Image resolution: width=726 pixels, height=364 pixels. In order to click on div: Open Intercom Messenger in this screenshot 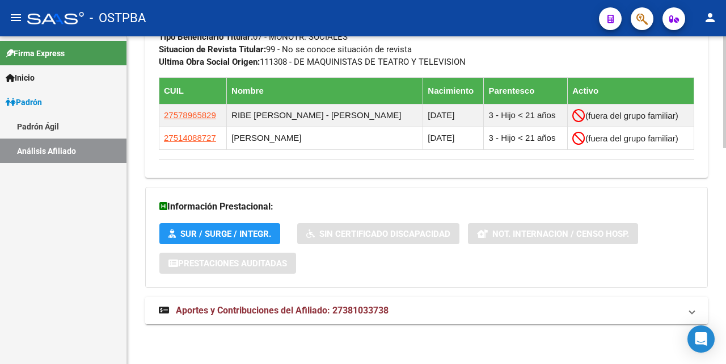, I will do `click(701, 339)`.